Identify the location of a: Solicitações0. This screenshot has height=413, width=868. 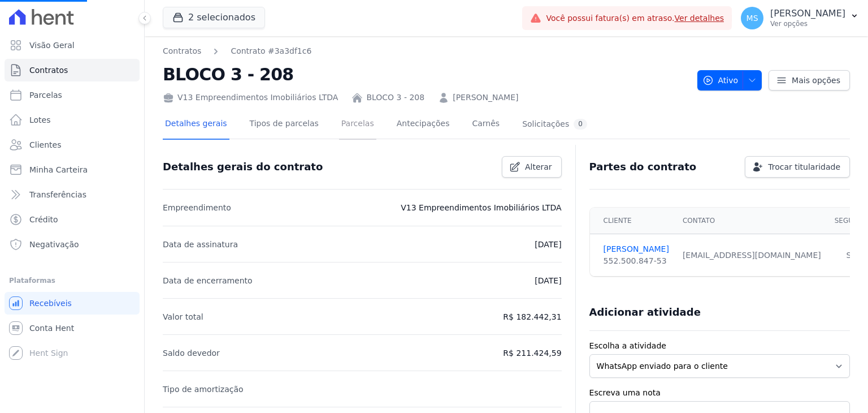
(555, 125).